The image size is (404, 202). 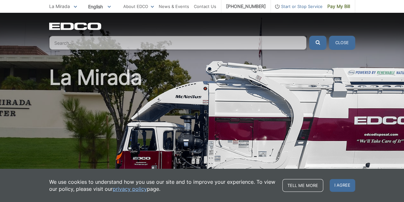 I want to click on a: News & Events, so click(x=174, y=6).